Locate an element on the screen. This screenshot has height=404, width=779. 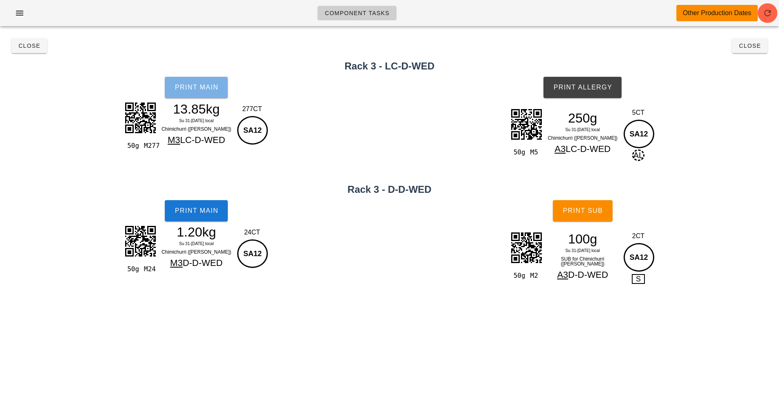
span: S is located at coordinates (638, 279).